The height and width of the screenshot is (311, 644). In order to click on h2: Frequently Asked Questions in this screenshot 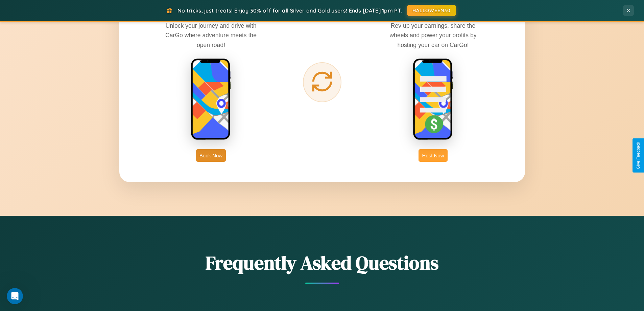, I will do `click(322, 262)`.